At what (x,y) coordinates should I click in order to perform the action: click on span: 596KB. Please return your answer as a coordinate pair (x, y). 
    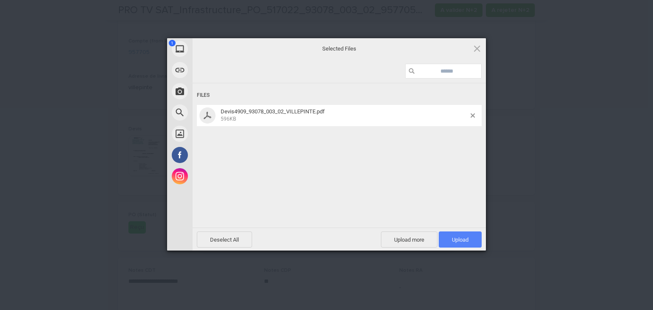
    Looking at the image, I should click on (228, 119).